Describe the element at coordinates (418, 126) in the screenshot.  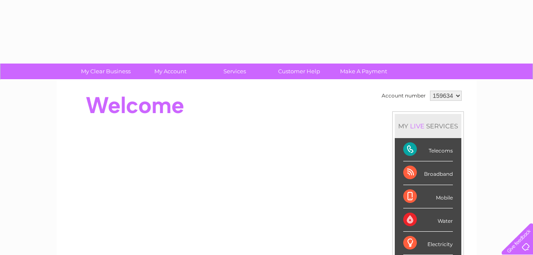
I see `div: LIVE` at that location.